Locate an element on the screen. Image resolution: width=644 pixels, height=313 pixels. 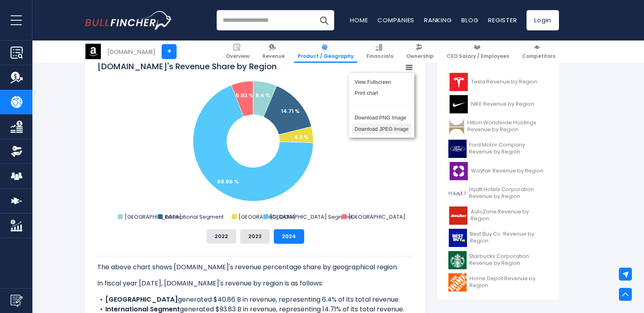
p: Related is located at coordinates (498, 61).